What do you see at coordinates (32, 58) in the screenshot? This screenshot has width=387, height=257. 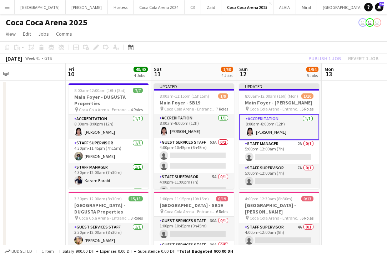 I see `span: Week 41` at bounding box center [32, 58].